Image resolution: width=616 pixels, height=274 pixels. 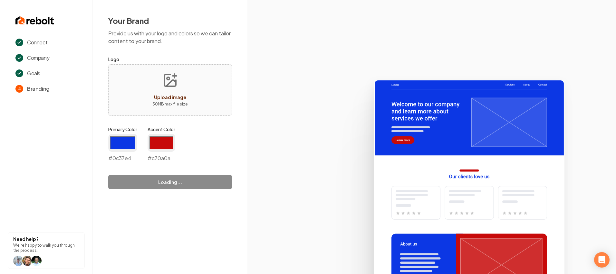 What do you see at coordinates (38, 89) in the screenshot?
I see `span: Branding` at bounding box center [38, 89].